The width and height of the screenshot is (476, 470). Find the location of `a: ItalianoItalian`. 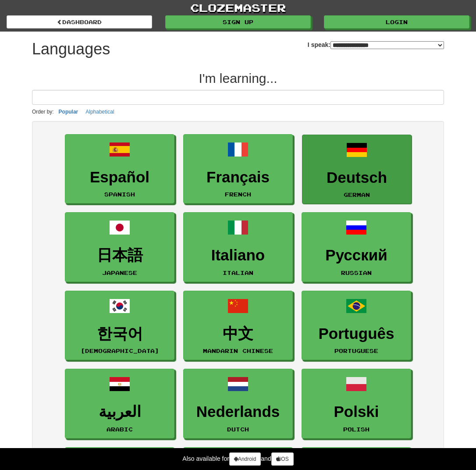

a: ItalianoItalian is located at coordinates (238, 247).